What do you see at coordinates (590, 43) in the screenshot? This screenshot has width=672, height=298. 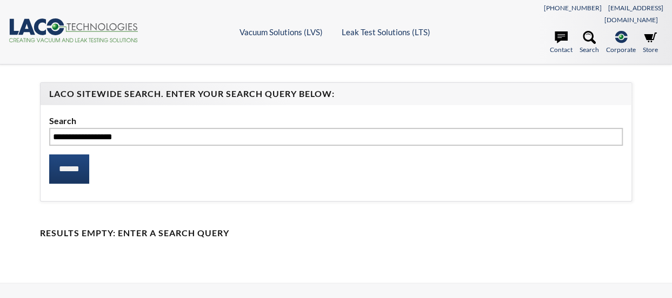 I see `a: Search` at bounding box center [590, 43].